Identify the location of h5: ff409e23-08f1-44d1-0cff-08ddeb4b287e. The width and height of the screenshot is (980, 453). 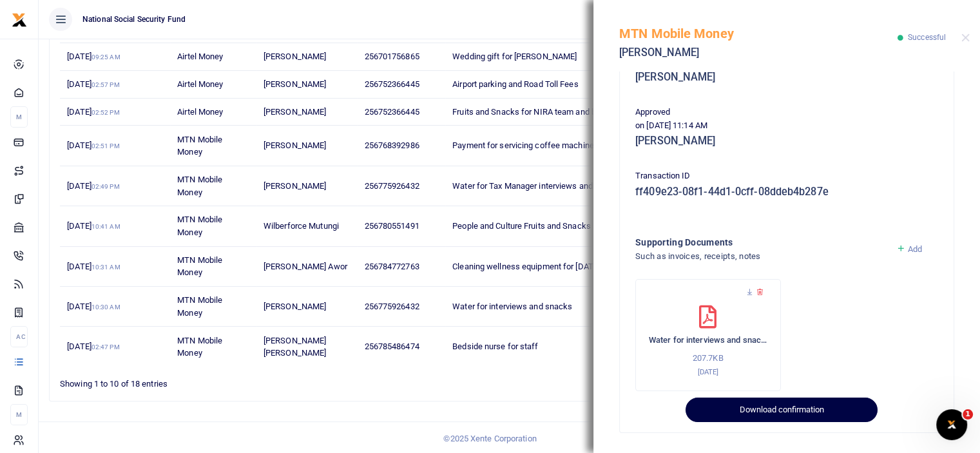
(787, 192).